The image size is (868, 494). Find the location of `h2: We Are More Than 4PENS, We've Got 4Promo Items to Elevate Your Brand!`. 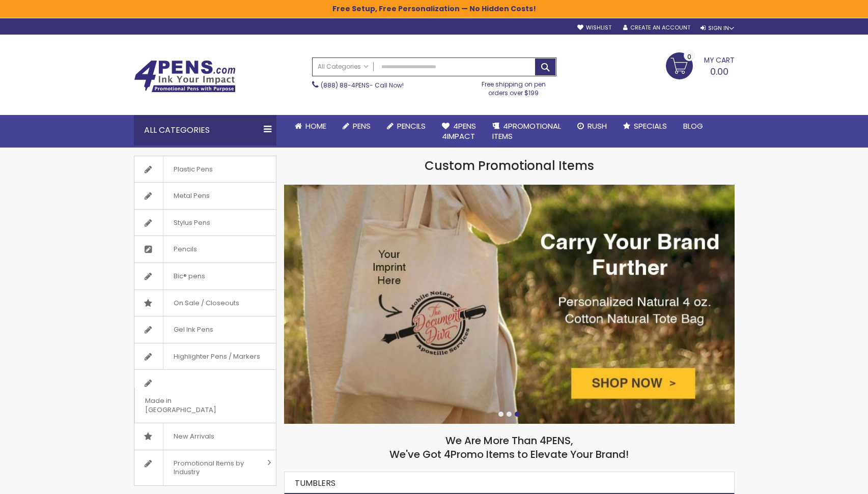

h2: We Are More Than 4PENS, We've Got 4Promo Items to Elevate Your Brand! is located at coordinates (509, 448).